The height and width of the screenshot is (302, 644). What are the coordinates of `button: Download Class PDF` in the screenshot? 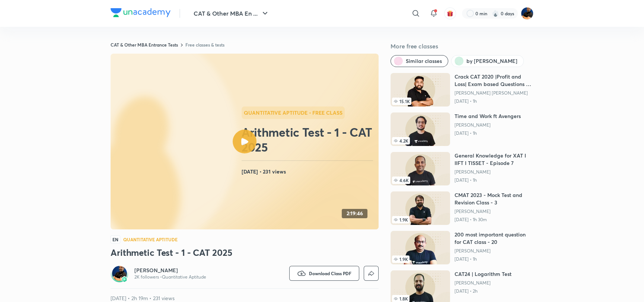 It's located at (324, 273).